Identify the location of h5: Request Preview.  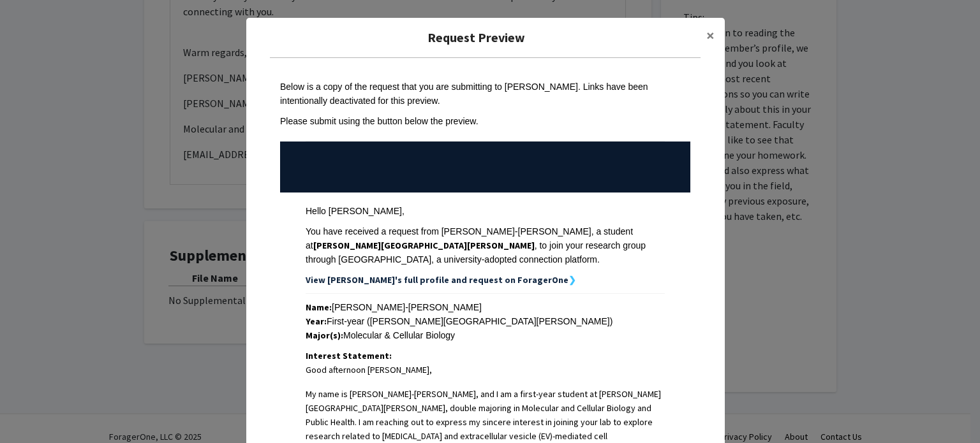
(476, 38).